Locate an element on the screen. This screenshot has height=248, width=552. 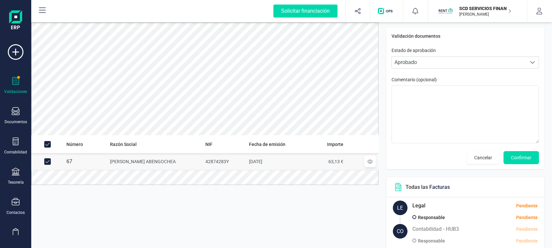
h5: Contabilidad - HUB3 is located at coordinates (435, 229).